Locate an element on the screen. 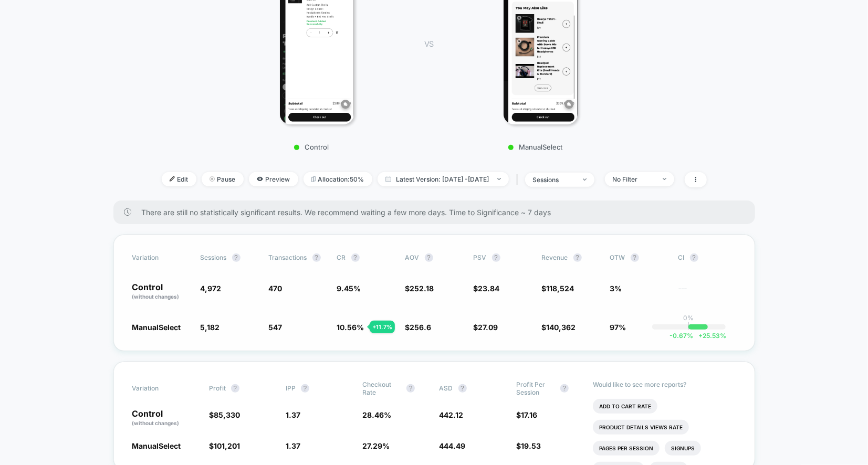  span: 444.49 is located at coordinates (452, 445).